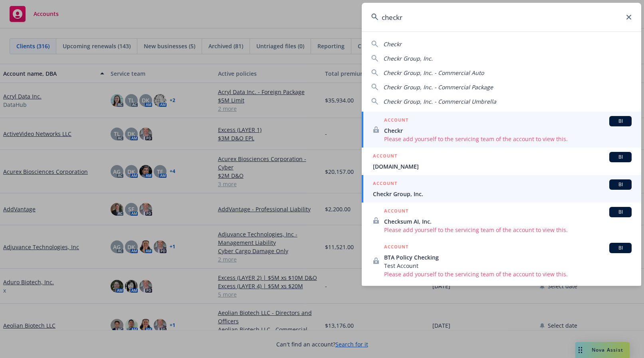 Image resolution: width=644 pixels, height=358 pixels. What do you see at coordinates (501, 17) in the screenshot?
I see `input: Search...` at bounding box center [501, 17].